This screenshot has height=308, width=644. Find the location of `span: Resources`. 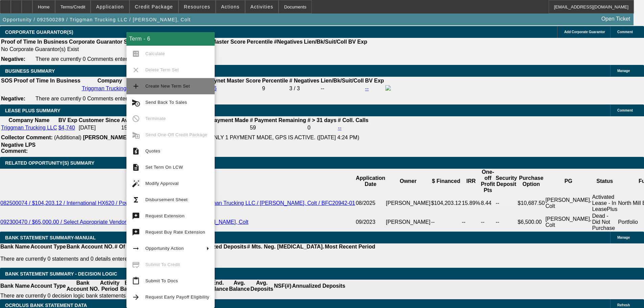

span: Resources is located at coordinates (197, 7).